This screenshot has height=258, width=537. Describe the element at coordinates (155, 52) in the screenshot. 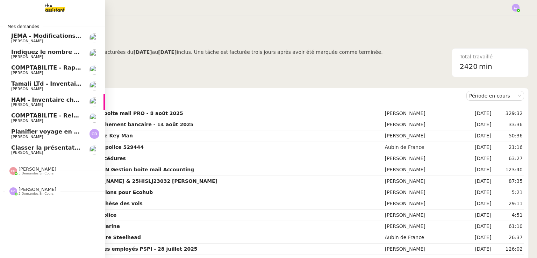

I see `span: au` at that location.